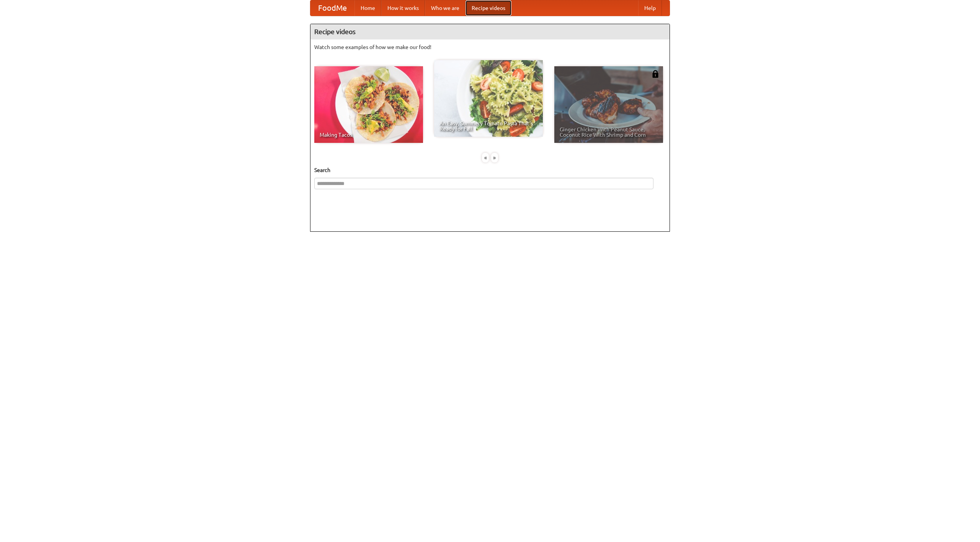  Describe the element at coordinates (490, 32) in the screenshot. I see `h4: Recipe videos` at that location.